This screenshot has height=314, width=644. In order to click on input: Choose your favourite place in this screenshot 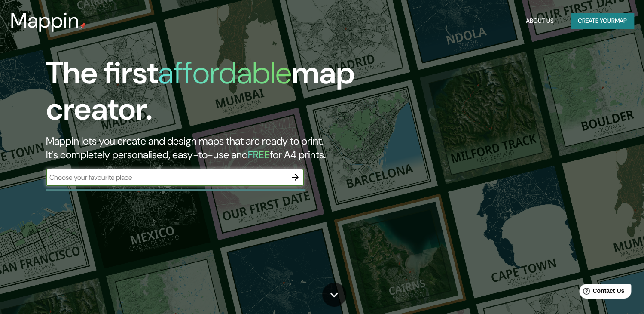, I will do `click(166, 177)`.